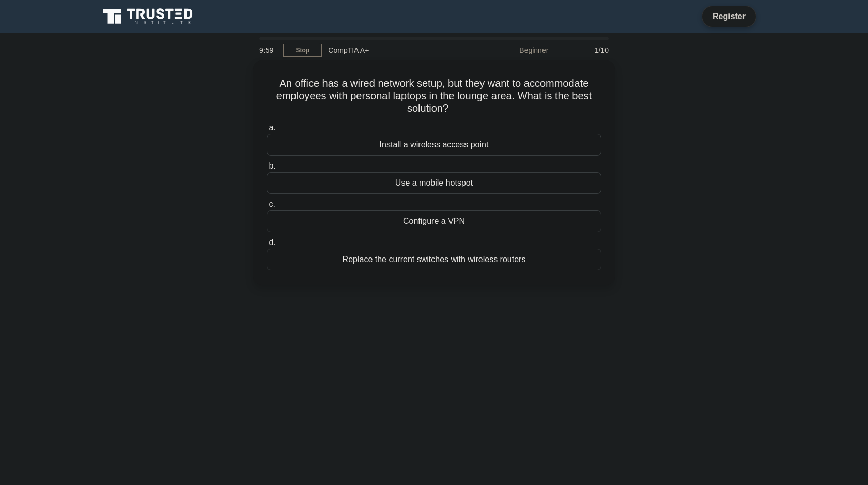  What do you see at coordinates (271, 166) in the screenshot?
I see `span: b.` at bounding box center [271, 166].